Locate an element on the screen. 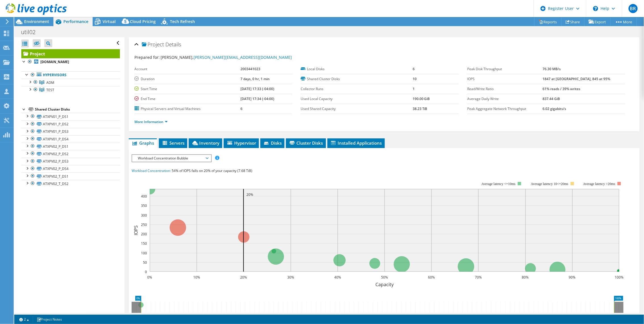 The width and height of the screenshot is (644, 324). h1: util02 is located at coordinates (31, 32).